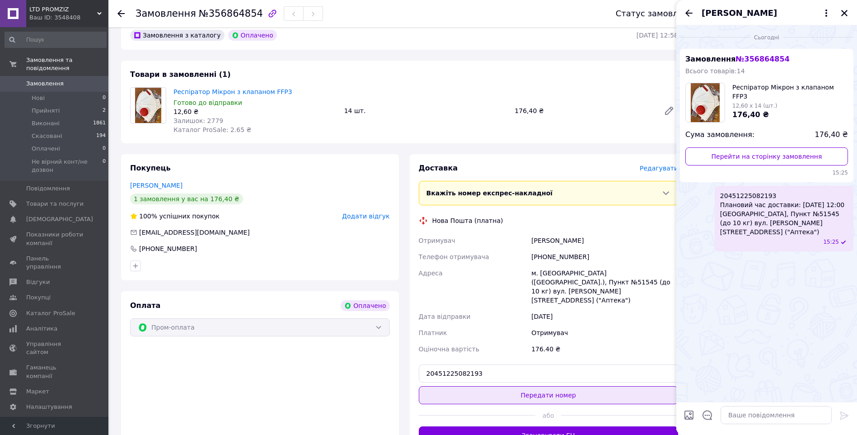 The height and width of the screenshot is (435, 857). I want to click on div: Отримувач, so click(604, 332).